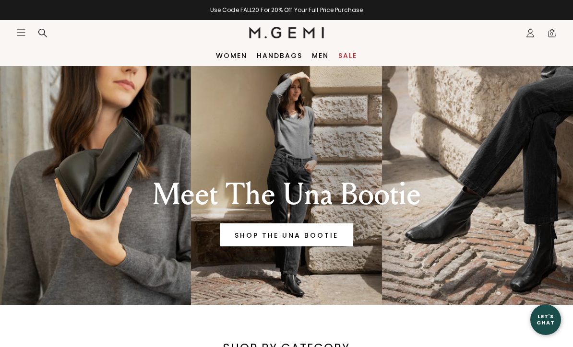 This screenshot has width=573, height=347. What do you see at coordinates (286, 235) in the screenshot?
I see `a: Banner primary button` at bounding box center [286, 235].